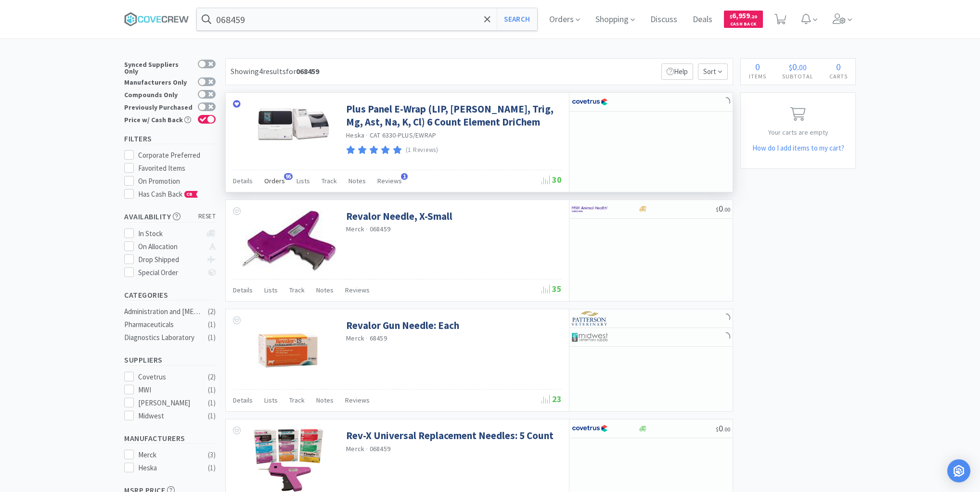 The height and width of the screenshot is (492, 980). Describe the element at coordinates (168, 468) in the screenshot. I see `div: Heska` at that location.